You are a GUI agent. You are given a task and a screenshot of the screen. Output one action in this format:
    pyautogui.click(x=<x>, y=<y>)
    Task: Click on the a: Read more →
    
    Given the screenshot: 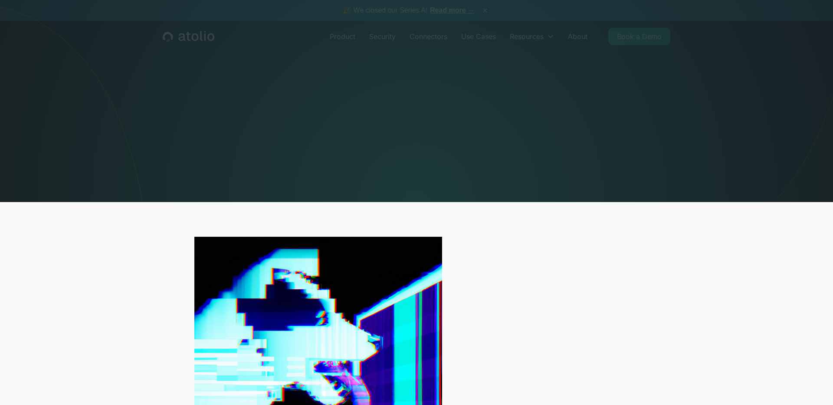 What is the action you would take?
    pyautogui.click(x=452, y=10)
    